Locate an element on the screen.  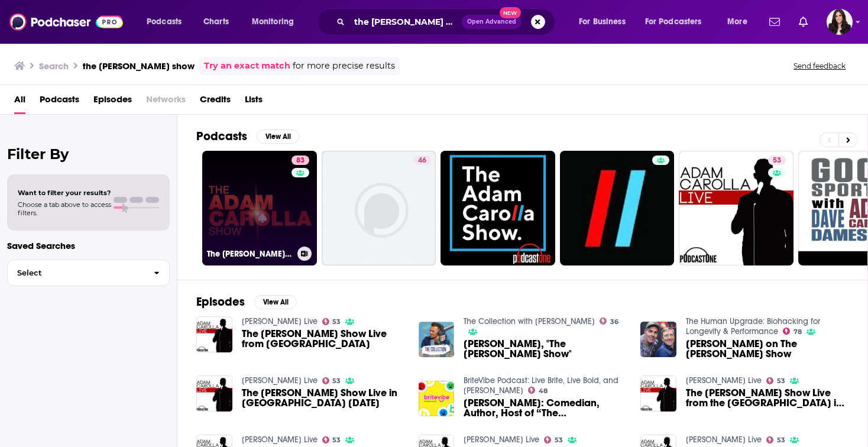
span: 36 is located at coordinates (614, 322).